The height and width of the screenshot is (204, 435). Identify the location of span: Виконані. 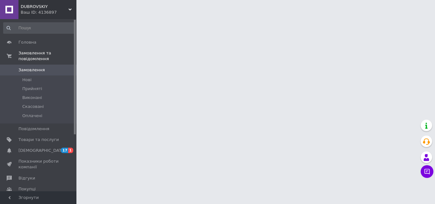
(32, 98).